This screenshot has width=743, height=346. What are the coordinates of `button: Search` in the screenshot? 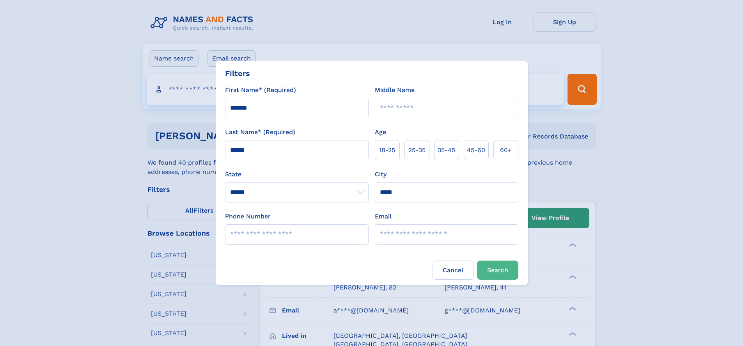 It's located at (498, 270).